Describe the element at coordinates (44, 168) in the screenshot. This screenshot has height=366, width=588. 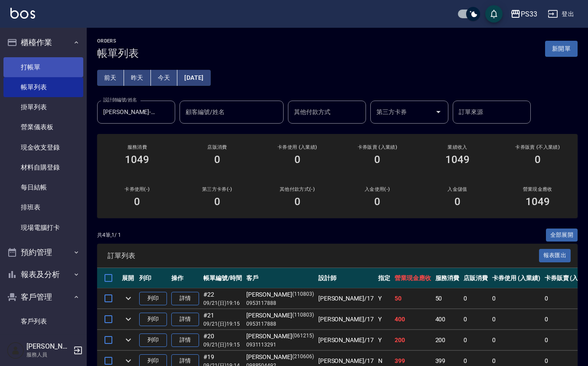
I see `a: 材料自購登錄` at that location.